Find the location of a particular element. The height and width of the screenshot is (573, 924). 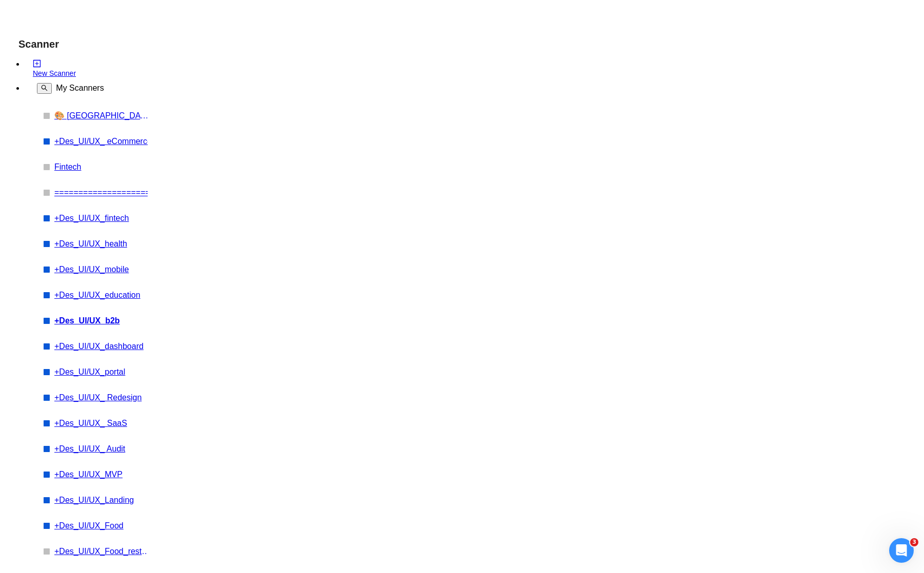

a: +Des_UI/UX_education is located at coordinates (103, 295).